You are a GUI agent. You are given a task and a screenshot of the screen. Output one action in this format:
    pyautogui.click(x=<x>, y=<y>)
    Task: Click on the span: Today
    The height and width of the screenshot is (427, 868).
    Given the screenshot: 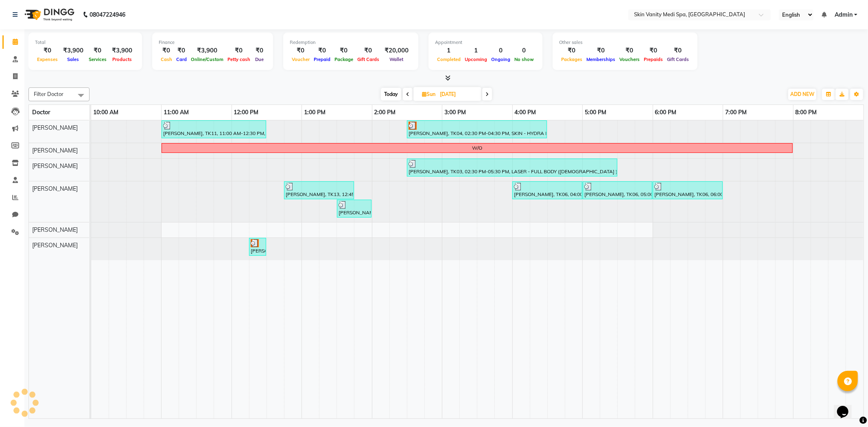 What is the action you would take?
    pyautogui.click(x=392, y=94)
    